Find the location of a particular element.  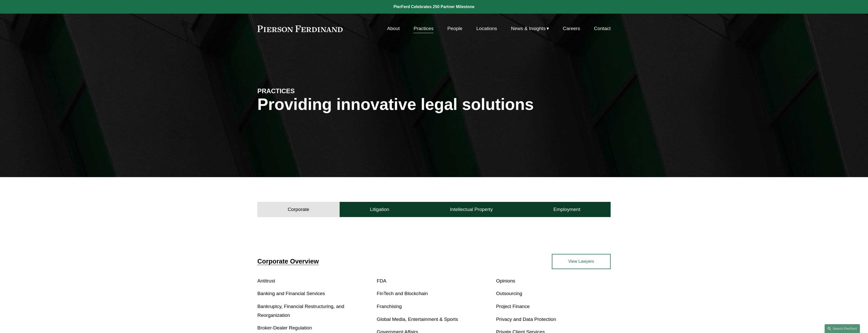

a: Careers is located at coordinates (571, 29).